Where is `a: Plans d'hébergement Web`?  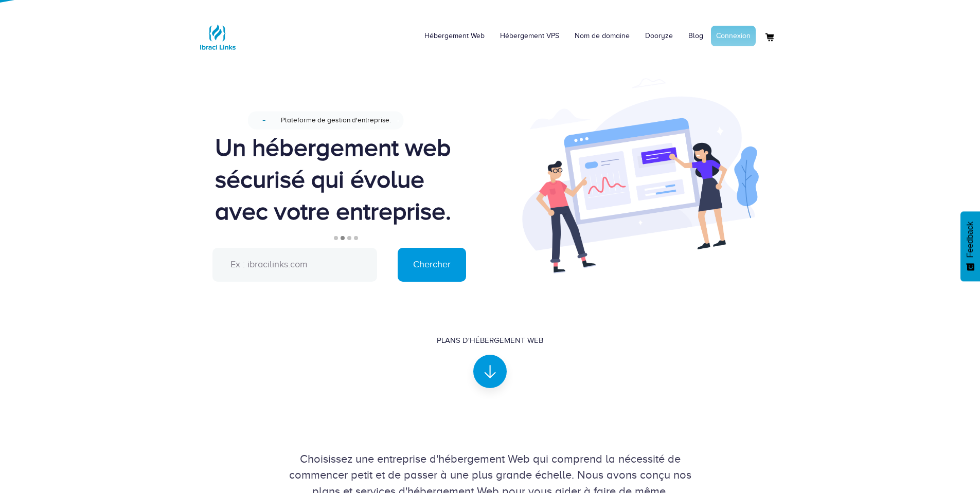 a: Plans d'hébergement Web is located at coordinates (490, 358).